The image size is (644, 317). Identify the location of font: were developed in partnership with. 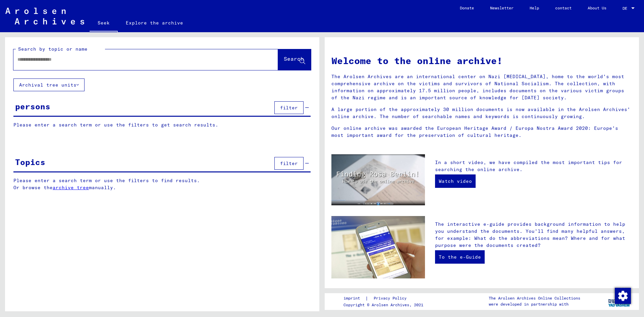
(529, 304).